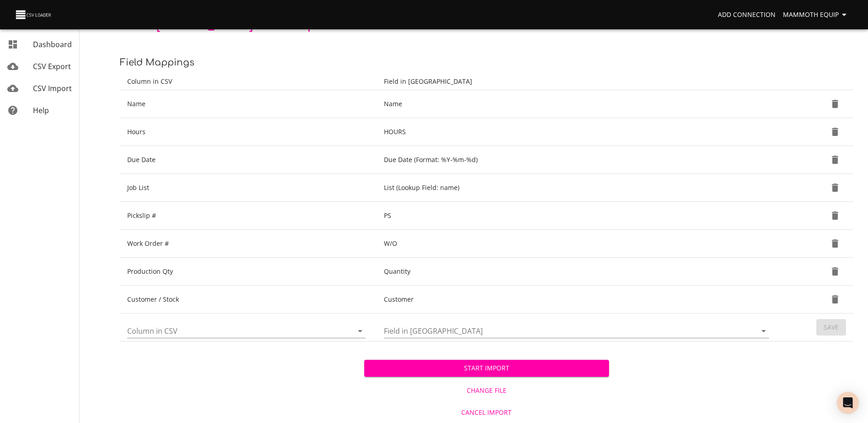 The width and height of the screenshot is (868, 423). I want to click on button: Mammoth Equip, so click(817, 15).